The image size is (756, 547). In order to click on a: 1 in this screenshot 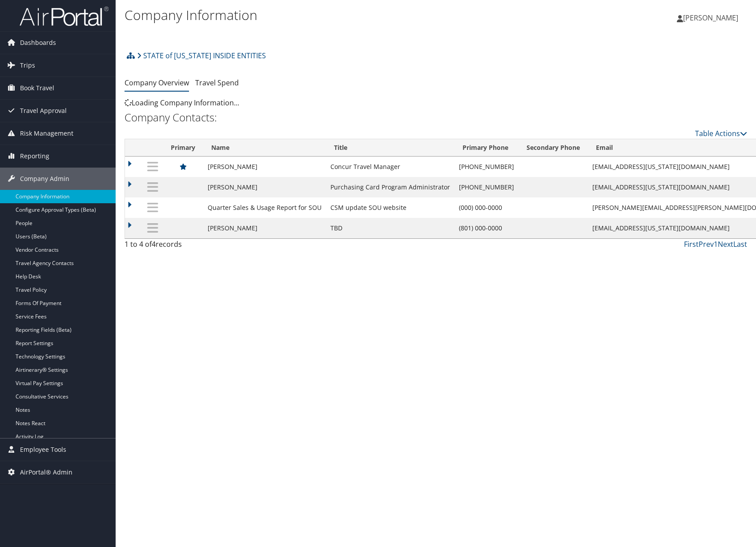, I will do `click(716, 244)`.